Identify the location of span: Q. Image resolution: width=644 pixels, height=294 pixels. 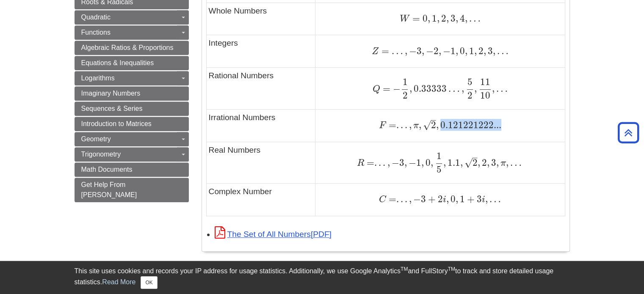
(377, 89).